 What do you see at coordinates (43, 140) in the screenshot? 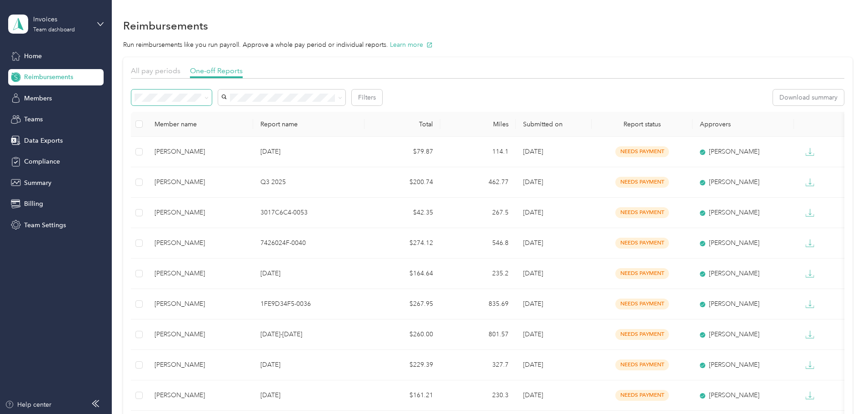
I see `span: Data Exports` at bounding box center [43, 140].